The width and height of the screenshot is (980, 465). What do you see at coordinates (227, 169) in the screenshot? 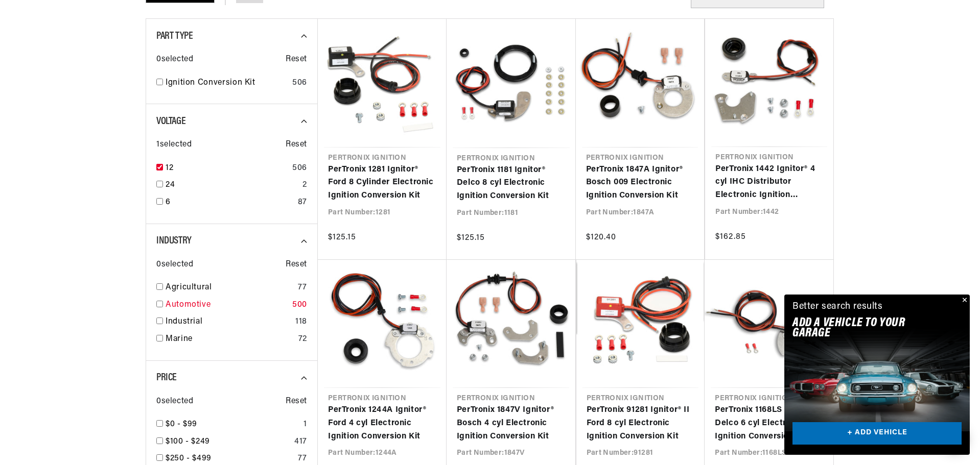
I see `a: 12` at bounding box center [227, 169].